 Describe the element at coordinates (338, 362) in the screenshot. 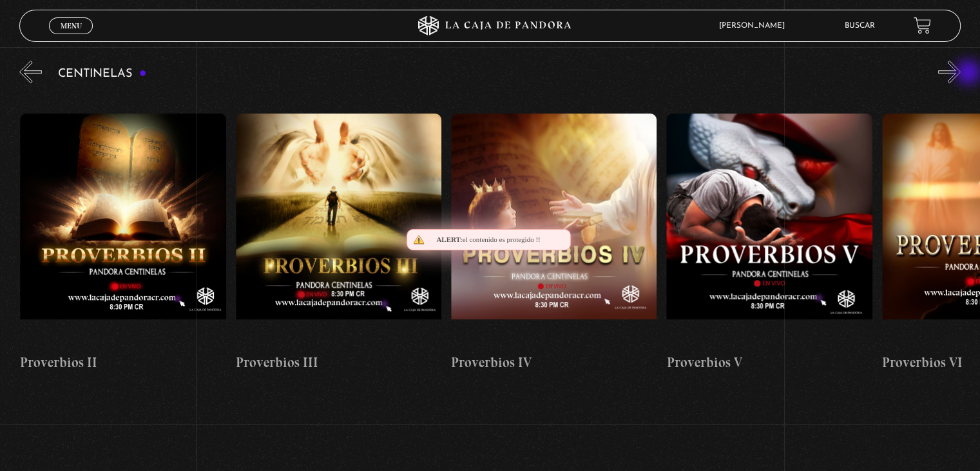

I see `h4: Proverbios III` at that location.